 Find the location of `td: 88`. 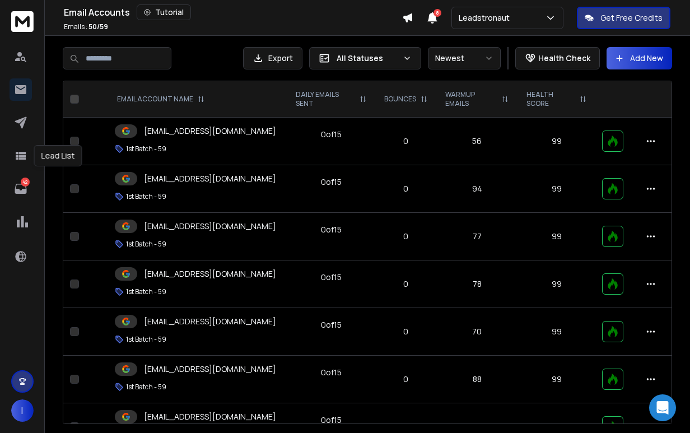

td: 88 is located at coordinates (476, 379).